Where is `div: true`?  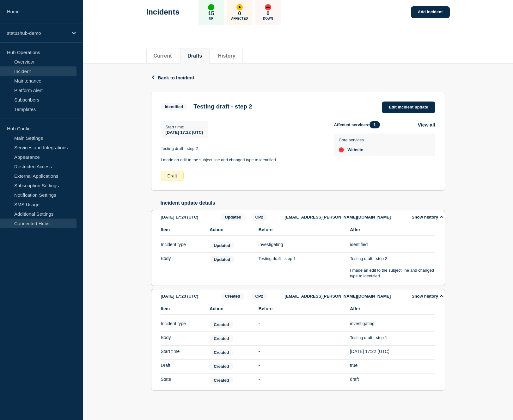 div: true is located at coordinates (392, 366).